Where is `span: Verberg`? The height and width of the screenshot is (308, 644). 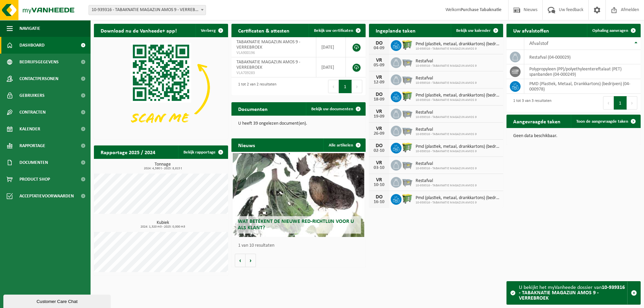
span: Verberg is located at coordinates (208, 31).